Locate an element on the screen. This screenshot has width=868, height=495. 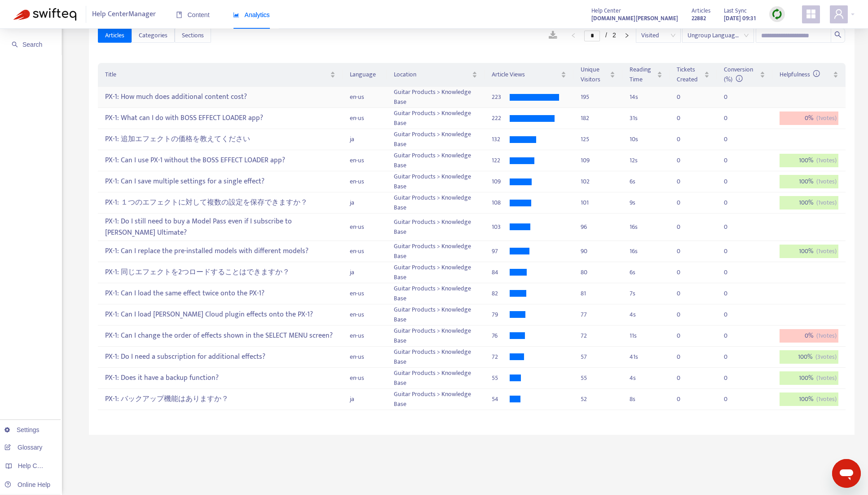
div: 108 is located at coordinates (501, 203).